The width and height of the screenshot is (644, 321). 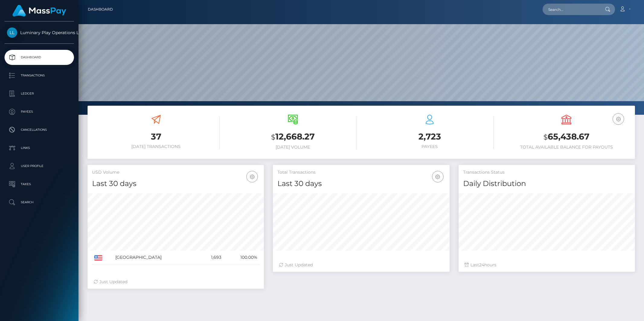 What do you see at coordinates (547, 183) in the screenshot?
I see `h4: Daily Distribution` at bounding box center [547, 183].